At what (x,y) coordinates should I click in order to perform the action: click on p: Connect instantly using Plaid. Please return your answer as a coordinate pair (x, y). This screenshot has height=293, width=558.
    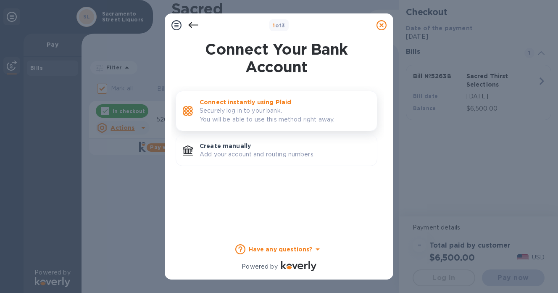
    Looking at the image, I should click on (285, 102).